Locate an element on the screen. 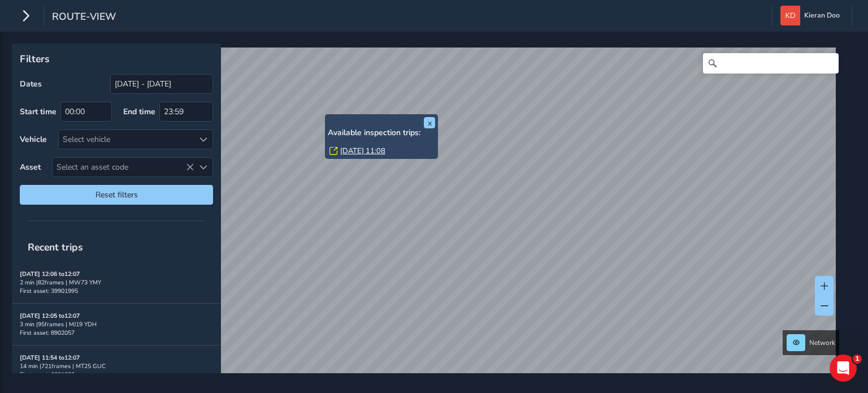 The width and height of the screenshot is (868, 393). div: 2 min | 82 frames | MW73 YMY is located at coordinates (116, 283).